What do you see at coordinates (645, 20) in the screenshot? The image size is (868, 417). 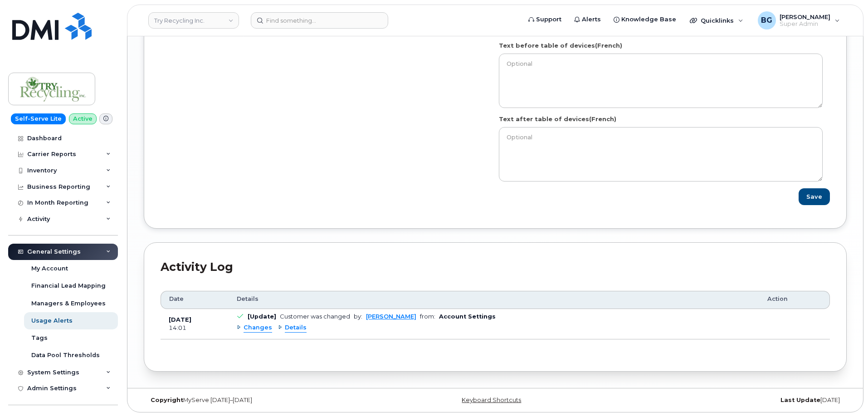 I see `a: Knowledge Base` at bounding box center [645, 20].